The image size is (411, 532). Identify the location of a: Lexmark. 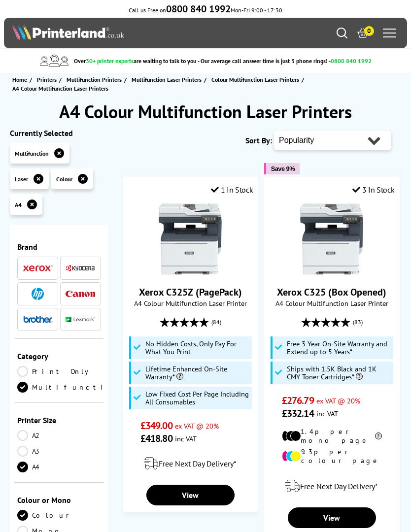
(80, 319).